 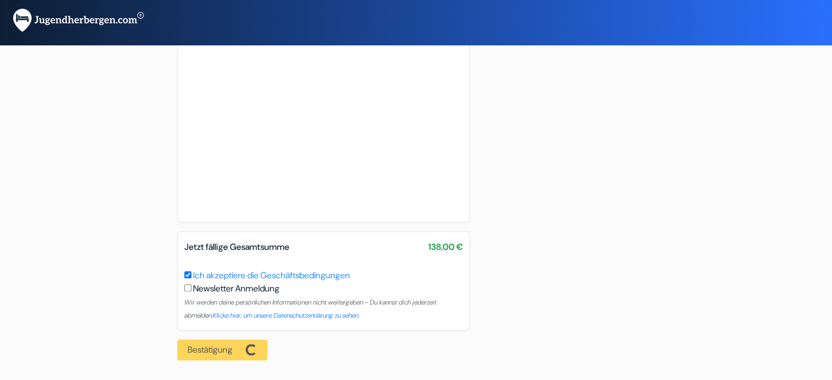 What do you see at coordinates (286, 316) in the screenshot?
I see `a: Klicke hier, um unsere Datenschutzerklärung zu sehen.` at bounding box center [286, 316].